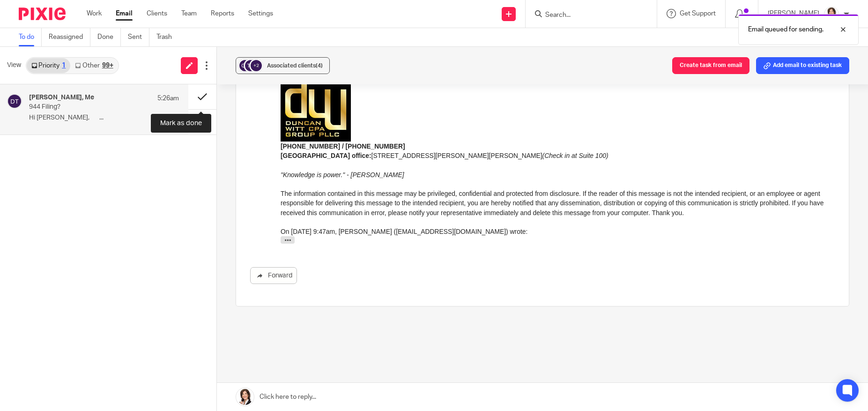 This screenshot has height=411, width=868. Describe the element at coordinates (108, 66) in the screenshot. I see `div: 99+` at that location.